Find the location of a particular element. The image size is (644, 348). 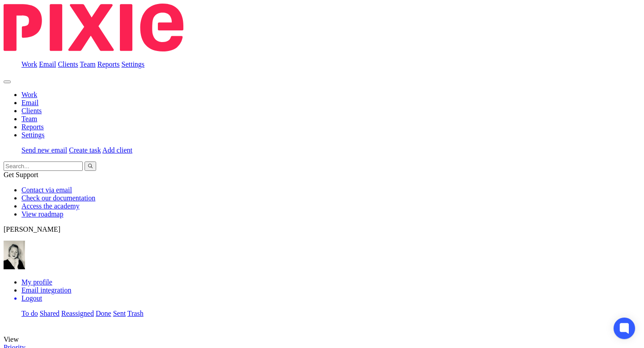

img: Pixie is located at coordinates (93, 27).